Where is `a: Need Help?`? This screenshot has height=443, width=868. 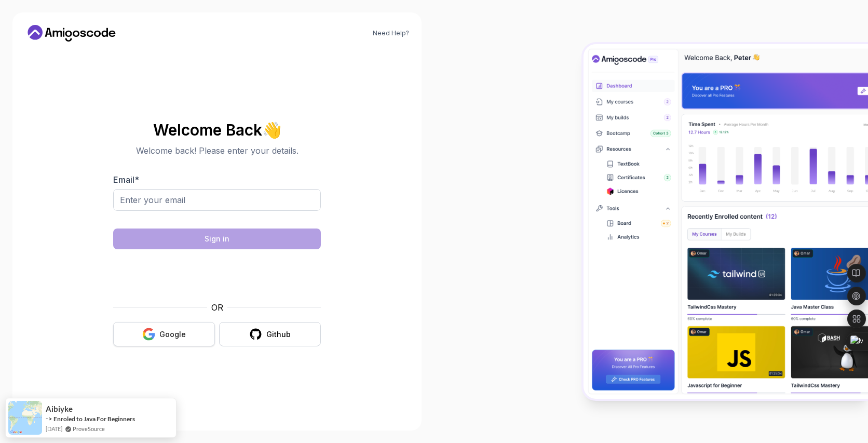 a: Need Help? is located at coordinates (391, 34).